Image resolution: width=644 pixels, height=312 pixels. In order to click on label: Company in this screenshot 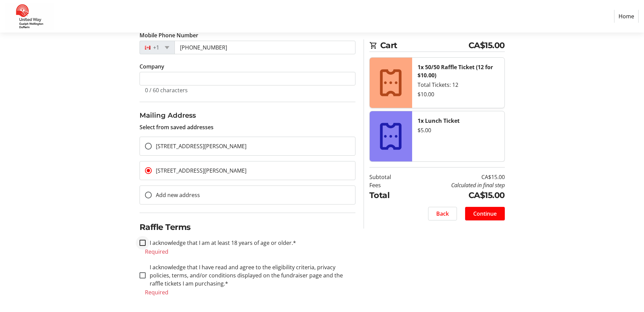, I will do `click(152, 66)`.